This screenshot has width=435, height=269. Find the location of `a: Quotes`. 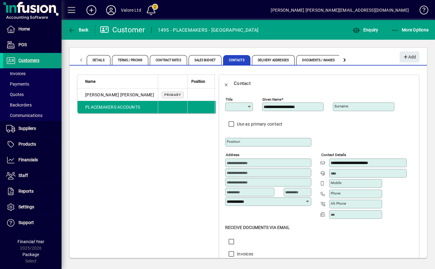

a: Quotes is located at coordinates (32, 95).